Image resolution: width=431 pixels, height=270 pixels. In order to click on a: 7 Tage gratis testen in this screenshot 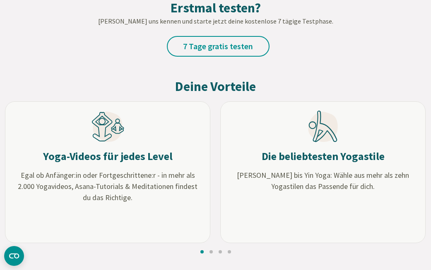, I will do `click(218, 46)`.